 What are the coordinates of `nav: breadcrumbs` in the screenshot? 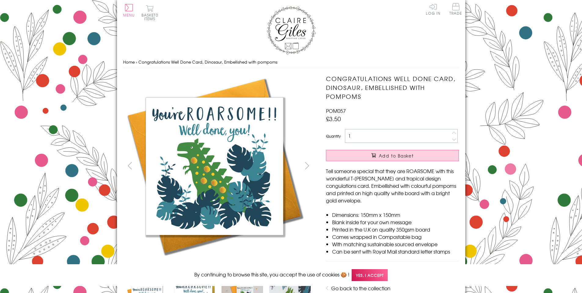 It's located at (291, 62).